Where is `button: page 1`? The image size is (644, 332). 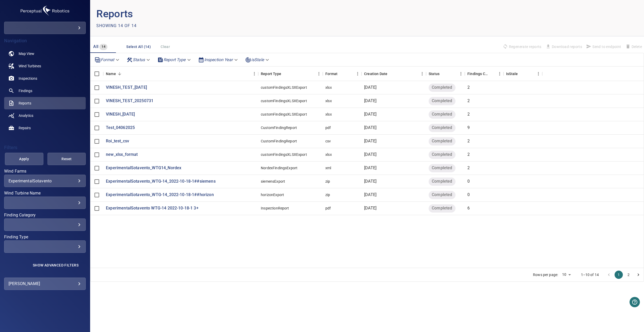 button: page 1 is located at coordinates (619, 275).